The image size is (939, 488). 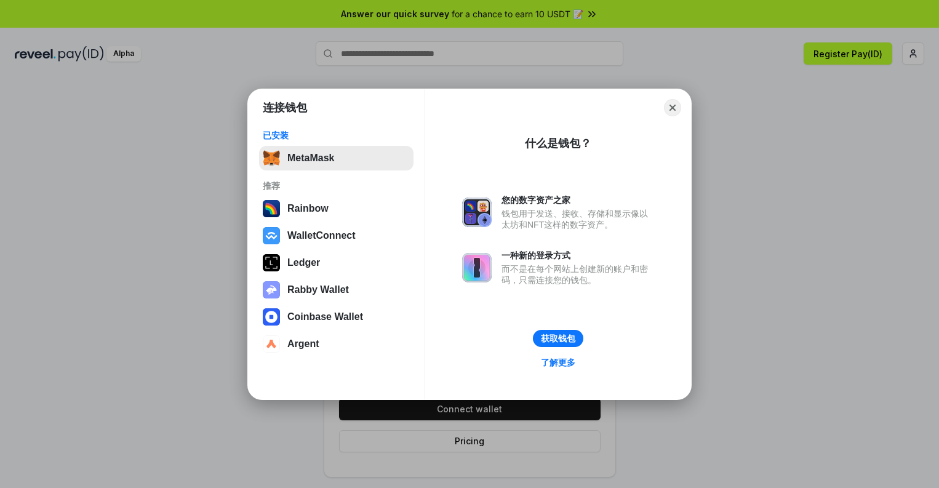 I want to click on div: MetaMask, so click(x=311, y=158).